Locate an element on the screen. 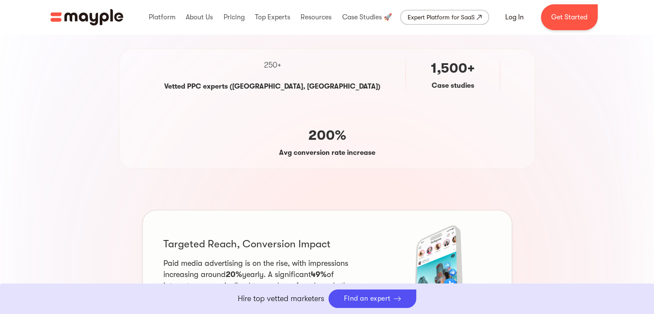 The width and height of the screenshot is (654, 314). p: 1,500+ is located at coordinates (453, 68).